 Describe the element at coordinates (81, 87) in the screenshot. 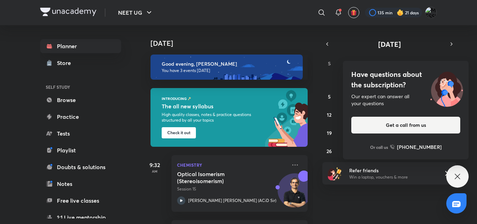

I see `h6: SELF STUDY` at that location.